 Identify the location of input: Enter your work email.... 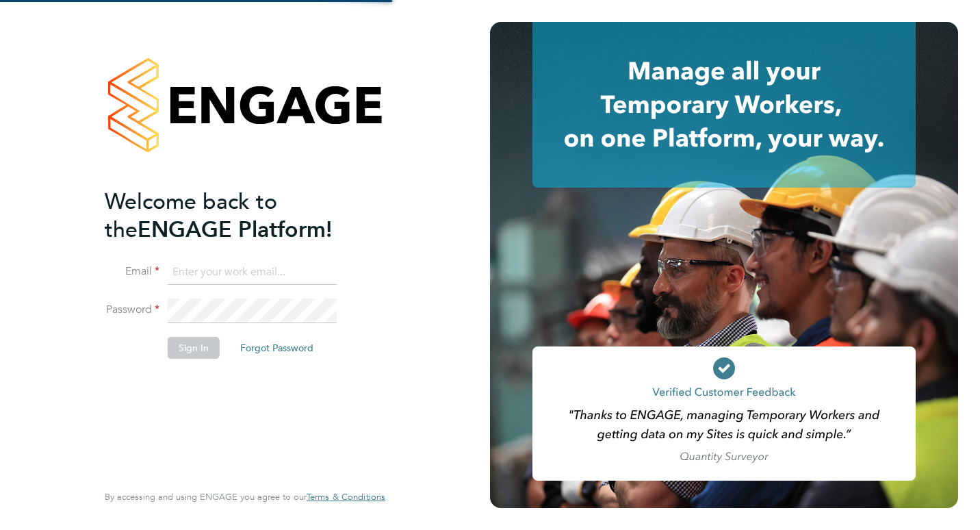
(252, 273).